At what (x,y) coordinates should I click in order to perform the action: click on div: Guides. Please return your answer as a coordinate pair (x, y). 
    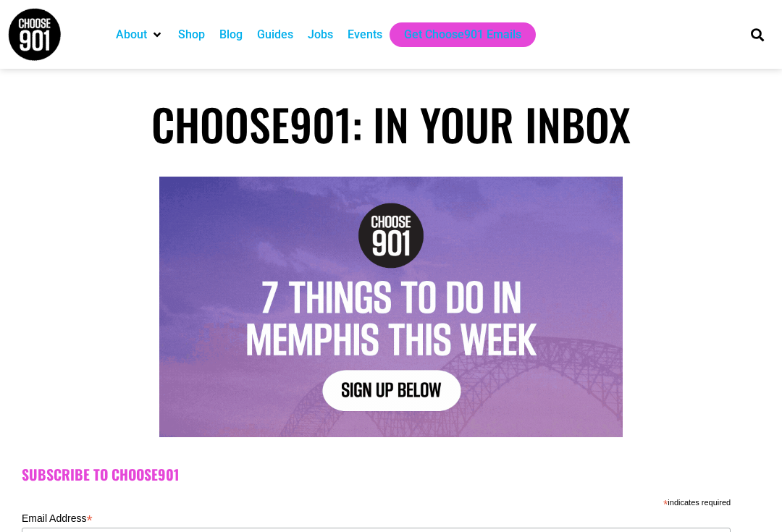
    Looking at the image, I should click on (275, 35).